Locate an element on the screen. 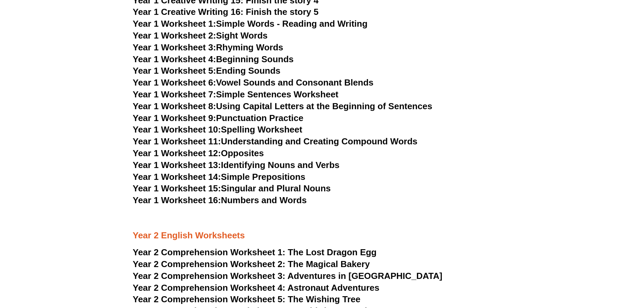 The height and width of the screenshot is (308, 644). a: Year 1 Worksheet 9:Punctuation Practice is located at coordinates (218, 118).